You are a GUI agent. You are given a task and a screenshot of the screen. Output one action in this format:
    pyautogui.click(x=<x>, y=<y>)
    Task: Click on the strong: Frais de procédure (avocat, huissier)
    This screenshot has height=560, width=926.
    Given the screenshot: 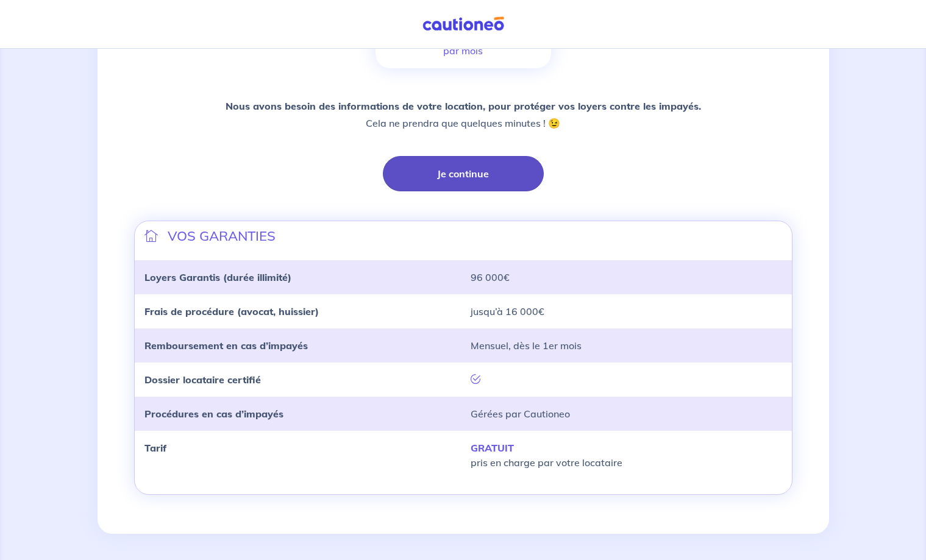 What is the action you would take?
    pyautogui.click(x=232, y=311)
    